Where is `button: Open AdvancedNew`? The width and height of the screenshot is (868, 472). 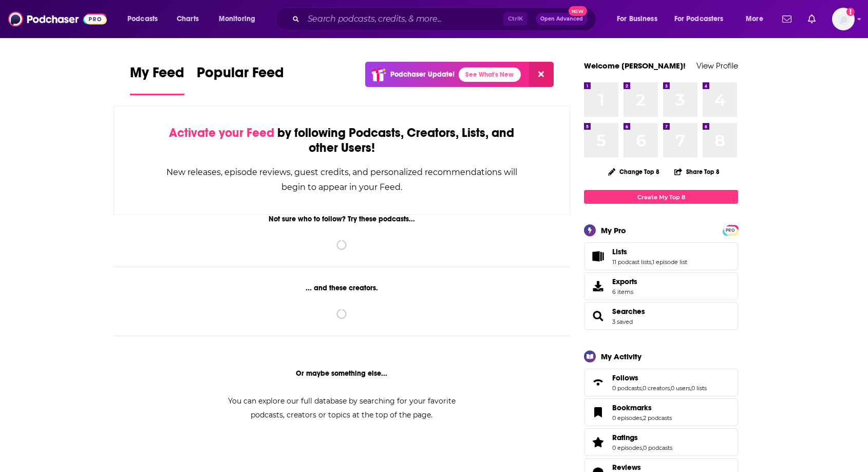
button: Open AdvancedNew is located at coordinates (562, 19).